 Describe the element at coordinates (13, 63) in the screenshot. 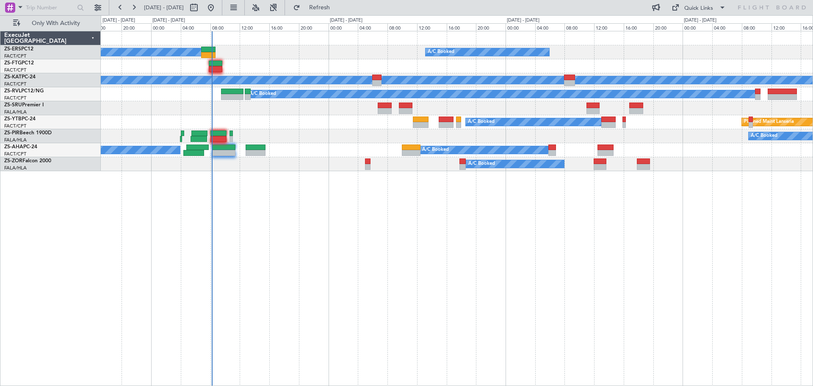

I see `span: ZS-FTG` at that location.